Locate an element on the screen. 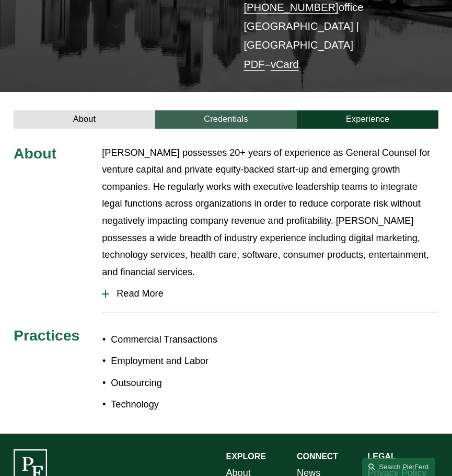  a: vCard is located at coordinates (284, 64).